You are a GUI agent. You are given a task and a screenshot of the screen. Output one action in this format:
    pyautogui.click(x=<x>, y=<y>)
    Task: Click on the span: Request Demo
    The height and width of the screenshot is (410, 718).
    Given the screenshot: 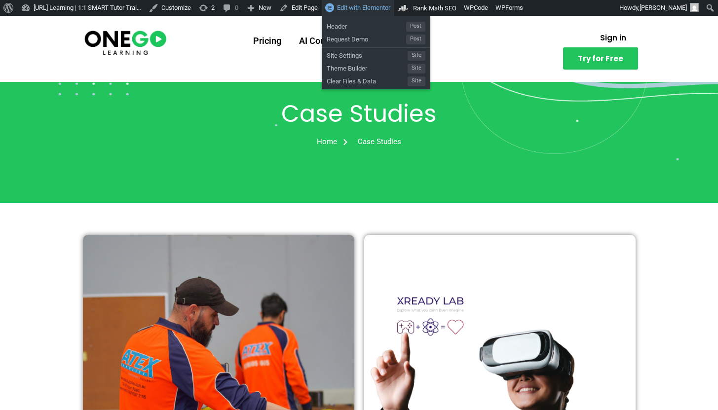 What is the action you would take?
    pyautogui.click(x=366, y=38)
    